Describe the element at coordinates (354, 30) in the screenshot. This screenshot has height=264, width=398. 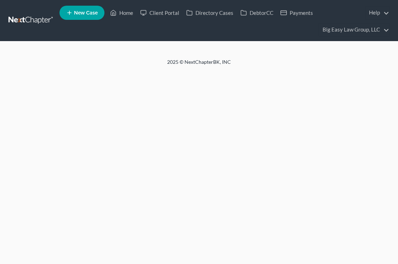
I see `a: Big Easy Law Group, LLC` at that location.